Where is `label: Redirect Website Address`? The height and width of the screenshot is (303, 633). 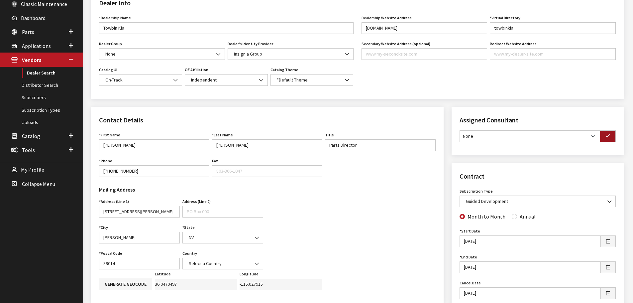
label: Redirect Website Address is located at coordinates (513, 44).